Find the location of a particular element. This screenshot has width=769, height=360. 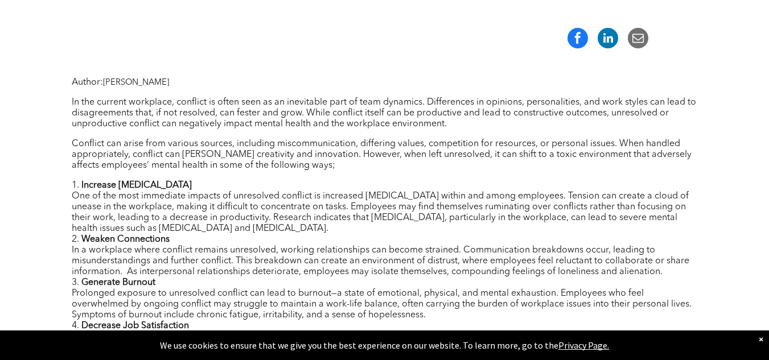

p: In the current workplace, conflict is often seen as an inevitable part of team dynamics. Differen... is located at coordinates (385, 113).